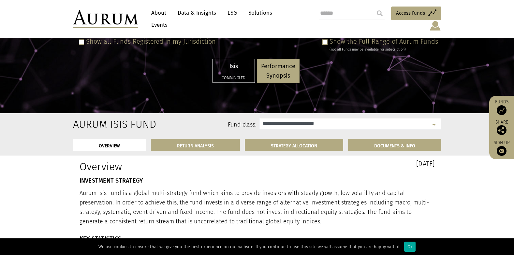 The image size is (514, 255). I want to click on label: Fund class:, so click(196, 125).